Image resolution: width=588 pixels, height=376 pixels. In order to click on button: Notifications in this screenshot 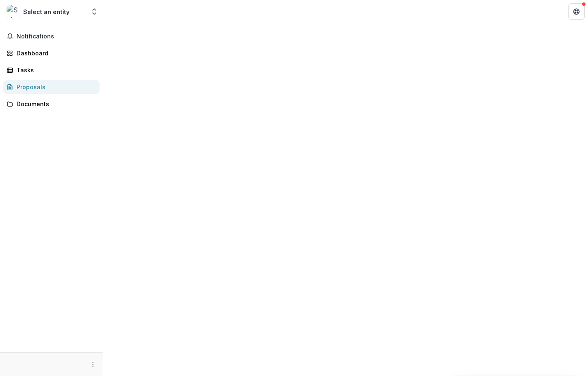, I will do `click(51, 36)`.